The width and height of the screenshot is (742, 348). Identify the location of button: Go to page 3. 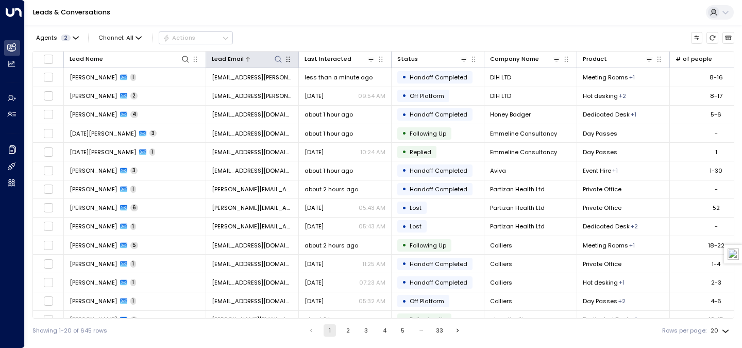
(366, 330).